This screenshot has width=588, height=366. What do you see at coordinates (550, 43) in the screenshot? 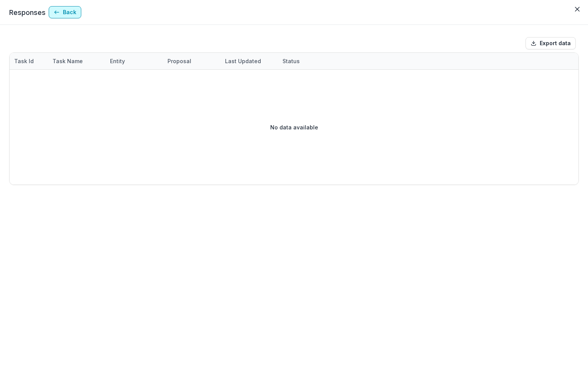
I see `button: Export data` at bounding box center [550, 43].